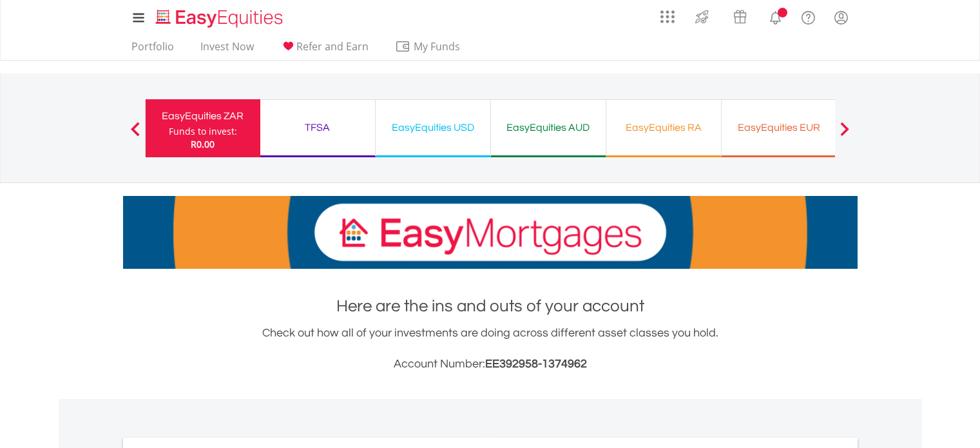 Image resolution: width=980 pixels, height=448 pixels. What do you see at coordinates (775, 16) in the screenshot?
I see `a: Notifications` at bounding box center [775, 16].